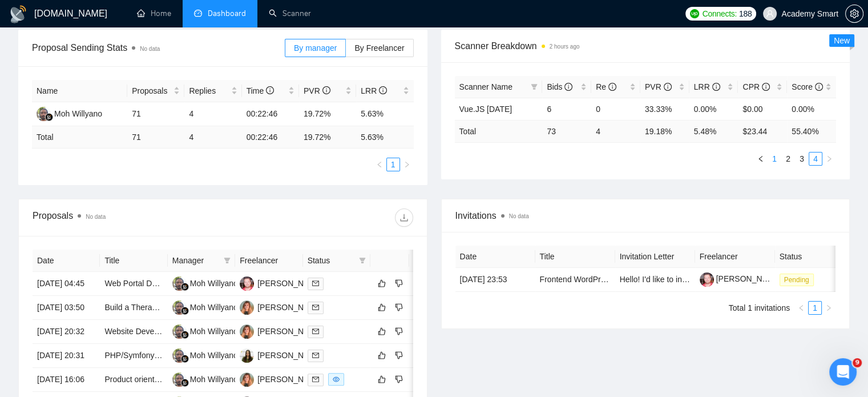 The width and height of the screenshot is (868, 397). Describe the element at coordinates (382, 355) in the screenshot. I see `span: like` at that location.